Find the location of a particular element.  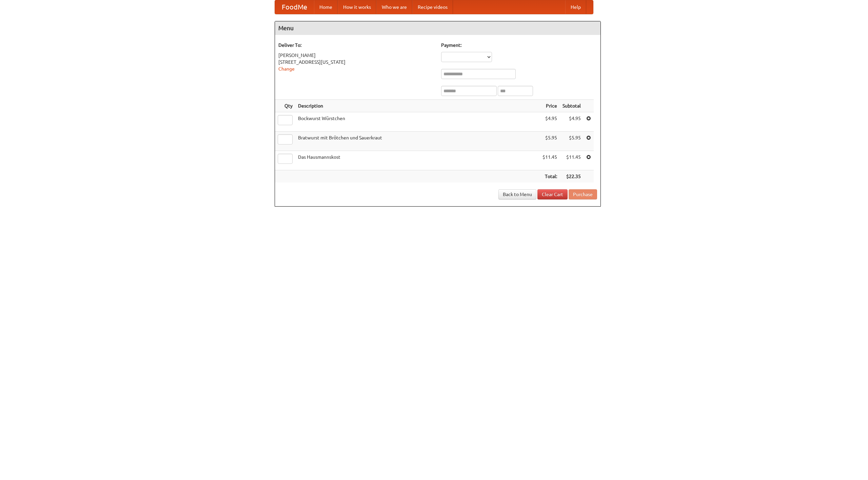

a: How it works is located at coordinates (357, 7).